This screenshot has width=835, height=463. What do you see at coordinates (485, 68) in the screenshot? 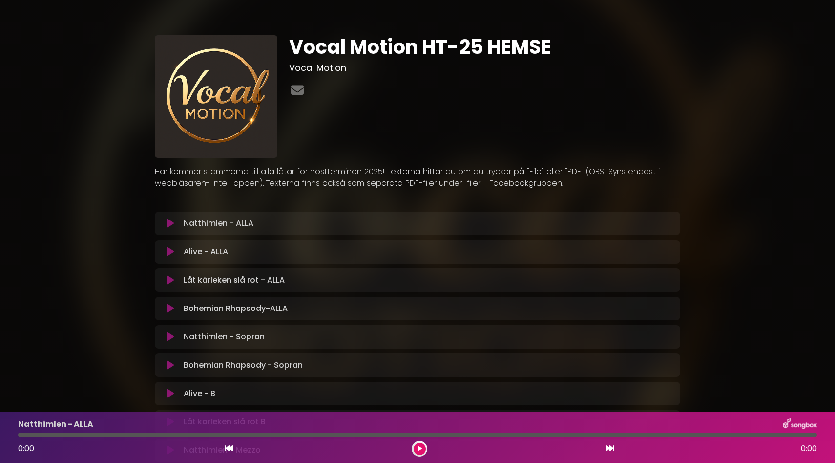
I see `h3: Vocal Motion` at bounding box center [485, 68].